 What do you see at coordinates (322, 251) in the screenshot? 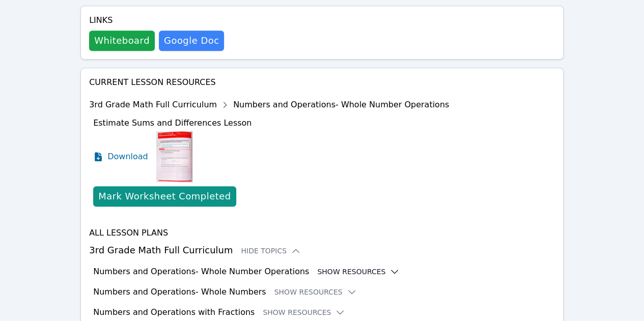
I see `h3: 3rd Grade Math Full Curriculum` at bounding box center [322, 251].